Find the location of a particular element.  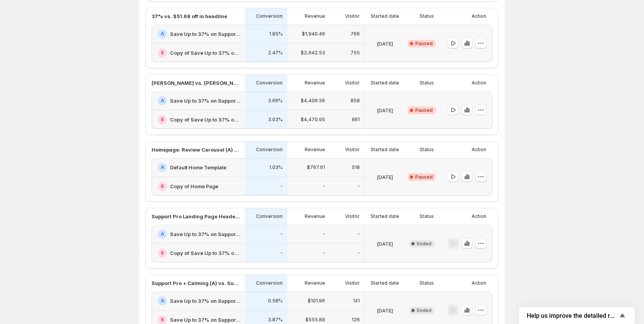

p: $767.61 is located at coordinates (316, 168).